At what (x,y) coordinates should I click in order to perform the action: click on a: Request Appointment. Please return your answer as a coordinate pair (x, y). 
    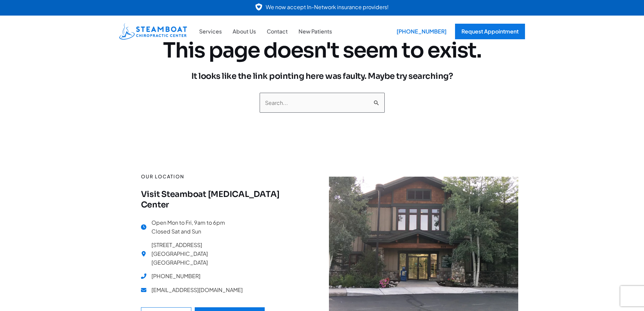
    Looking at the image, I should click on (490, 31).